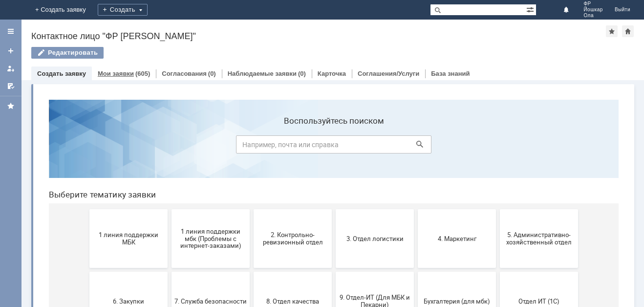 The height and width of the screenshot is (307, 644). I want to click on span: Это соглашение не активно!, so click(416, 271).